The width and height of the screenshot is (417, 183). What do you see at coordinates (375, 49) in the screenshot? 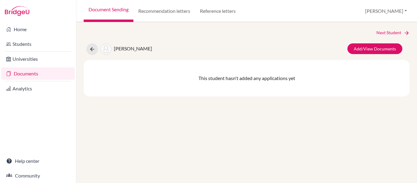
I see `a: Add/View Documents` at bounding box center [375, 49].